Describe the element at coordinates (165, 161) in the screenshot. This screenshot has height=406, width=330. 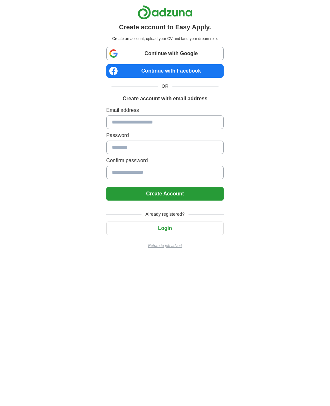
I see `label: Confirm password` at that location.